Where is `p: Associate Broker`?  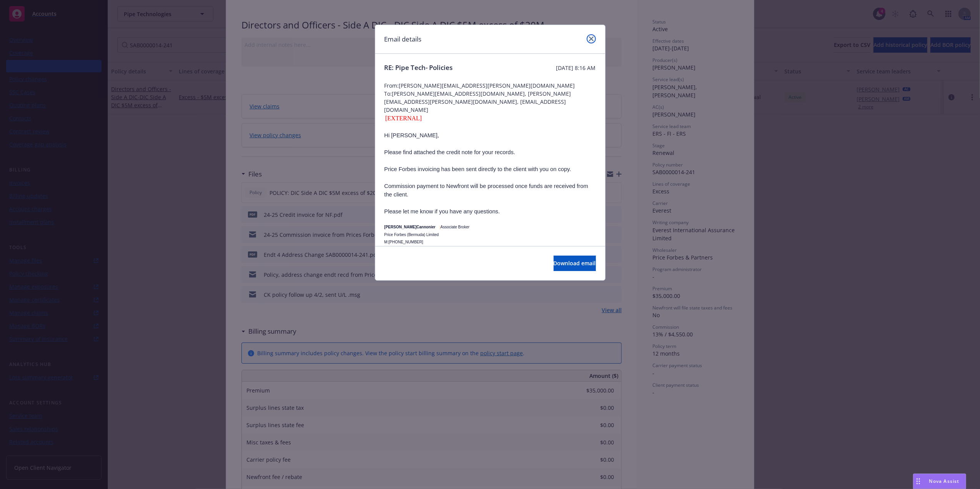 p: Associate Broker is located at coordinates (455, 227).